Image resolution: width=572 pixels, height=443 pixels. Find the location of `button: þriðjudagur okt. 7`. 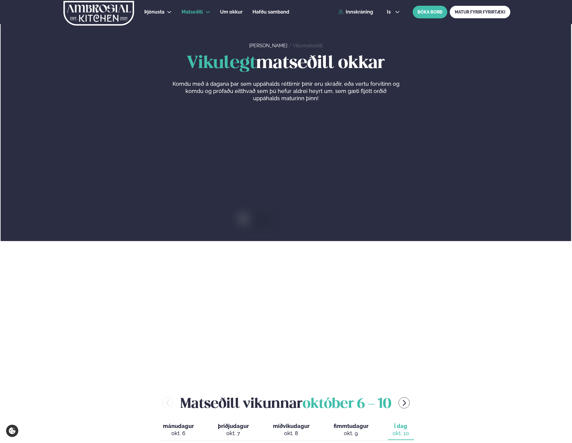

button: þriðjudagur okt. 7 is located at coordinates (233, 430).